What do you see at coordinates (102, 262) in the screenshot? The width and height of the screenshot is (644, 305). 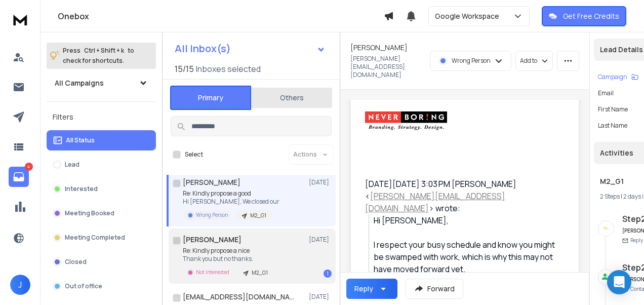 I see `button: Closed` at bounding box center [102, 262].